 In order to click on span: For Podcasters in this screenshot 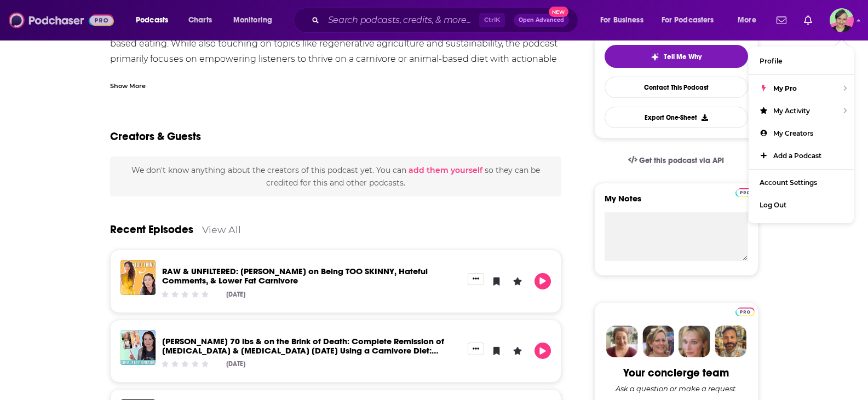, I will do `click(688, 20)`.